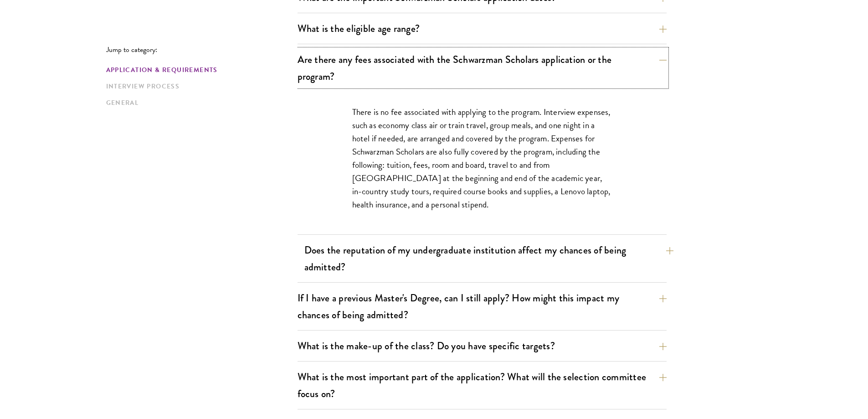 The image size is (868, 419). Describe the element at coordinates (482, 28) in the screenshot. I see `button: What is the eligible age range?` at that location.